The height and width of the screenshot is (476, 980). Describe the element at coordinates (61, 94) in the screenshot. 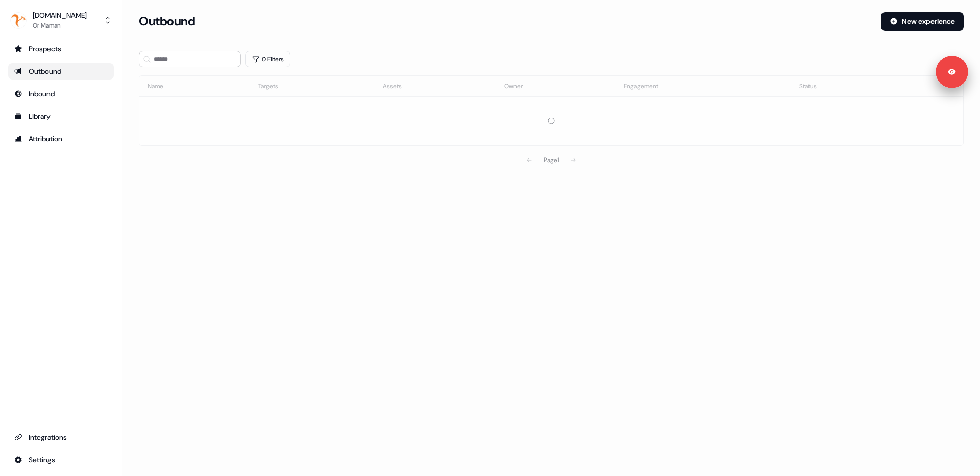

I see `a: Go to Inbound` at that location.